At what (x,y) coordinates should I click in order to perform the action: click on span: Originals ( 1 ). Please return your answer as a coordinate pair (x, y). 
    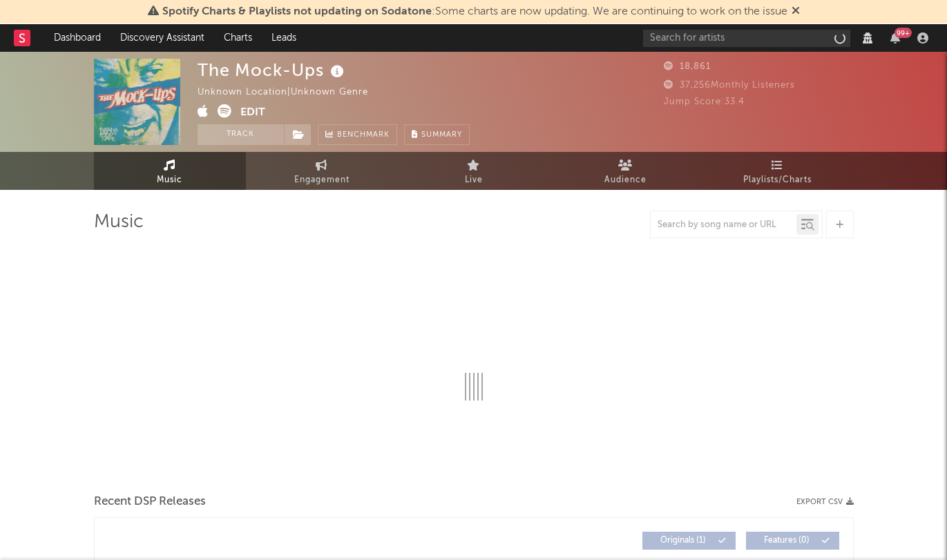
    Looking at the image, I should click on (684, 541).